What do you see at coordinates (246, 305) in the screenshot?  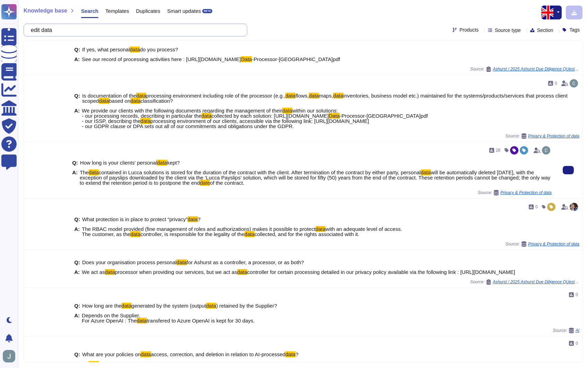 I see `span: ) retained by the Supplier?` at bounding box center [246, 305].